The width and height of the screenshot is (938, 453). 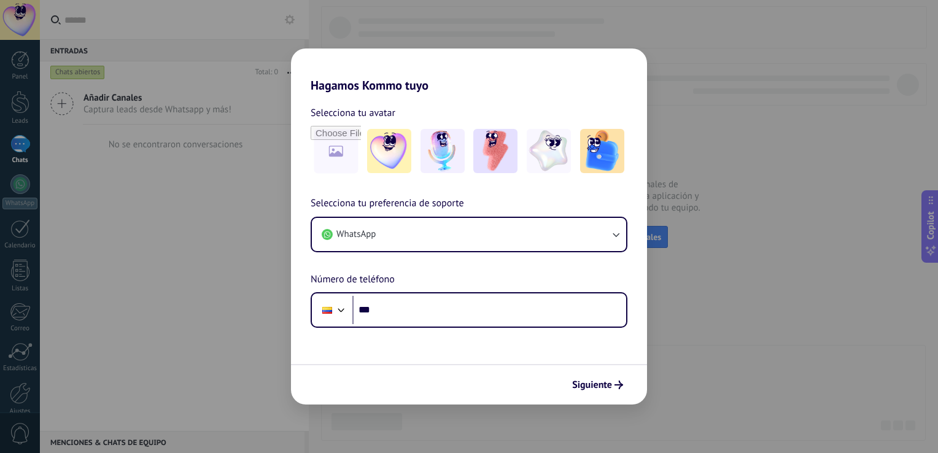 I want to click on div: Colombia: + 57, so click(x=327, y=310).